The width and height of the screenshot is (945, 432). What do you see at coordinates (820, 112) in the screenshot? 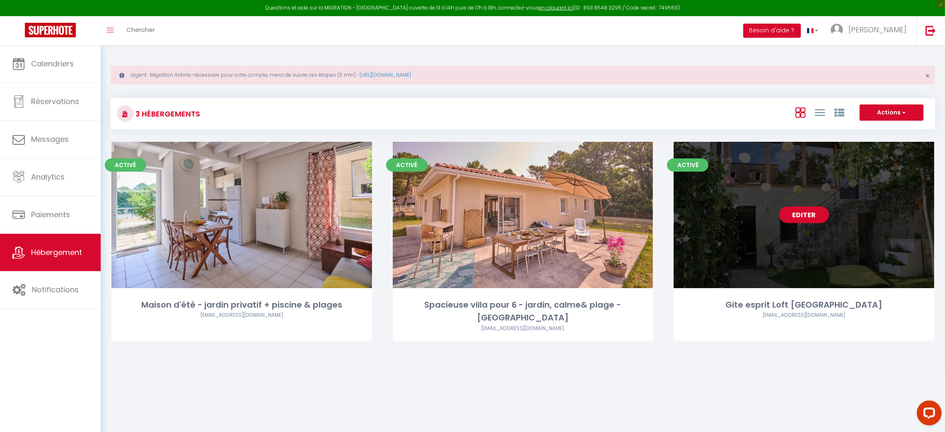
I see `a: Vue en Liste` at bounding box center [820, 112].